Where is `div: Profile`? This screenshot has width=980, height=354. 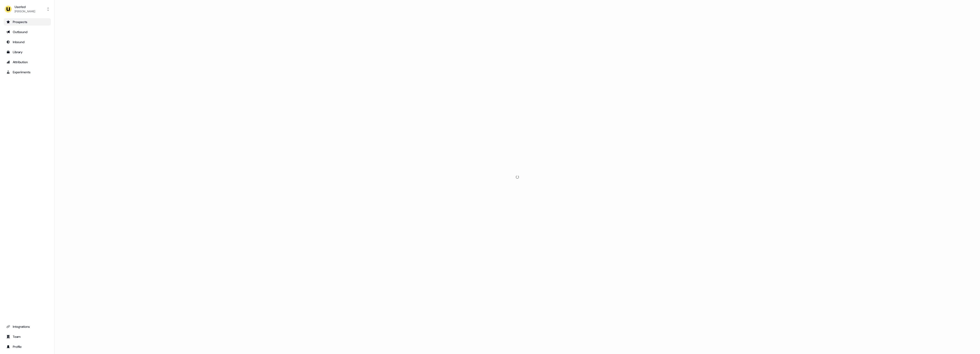 div: Profile is located at coordinates (27, 347).